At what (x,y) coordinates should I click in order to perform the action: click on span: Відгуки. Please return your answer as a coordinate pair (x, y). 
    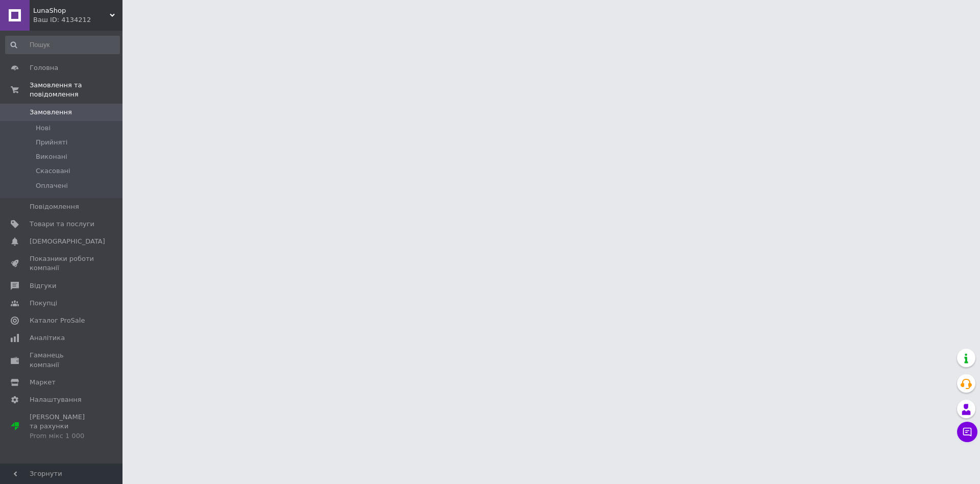
    Looking at the image, I should click on (43, 286).